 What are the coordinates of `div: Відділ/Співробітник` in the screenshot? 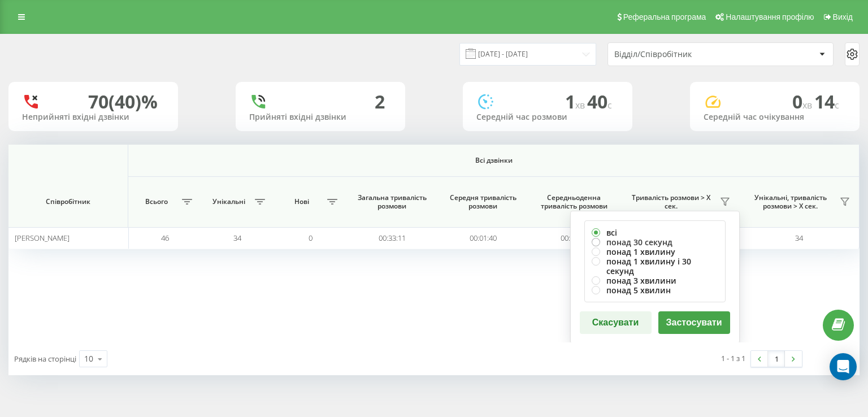 It's located at (681, 54).